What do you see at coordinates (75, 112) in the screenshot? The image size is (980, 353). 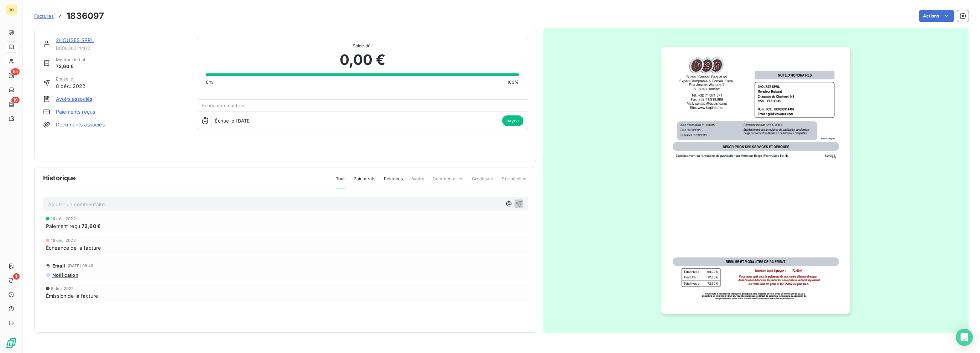 I see `a: Paiements reçus` at bounding box center [75, 112].